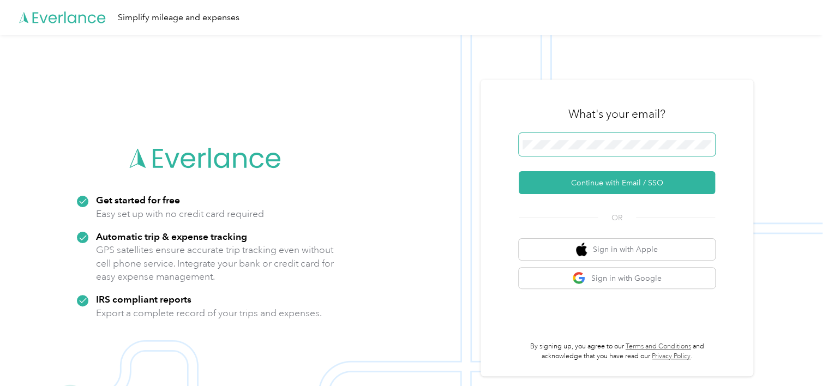  Describe the element at coordinates (171, 236) in the screenshot. I see `strong: Automatic trip & expense tracking` at that location.